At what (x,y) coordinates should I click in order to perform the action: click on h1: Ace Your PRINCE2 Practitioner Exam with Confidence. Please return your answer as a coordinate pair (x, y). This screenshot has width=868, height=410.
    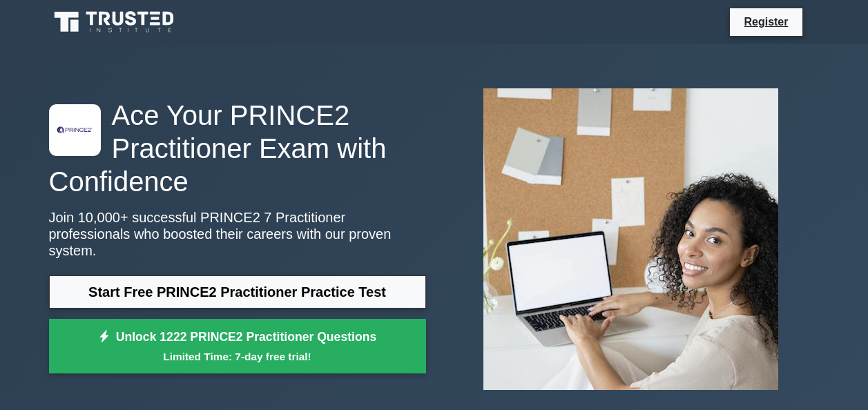
    Looking at the image, I should click on (238, 148).